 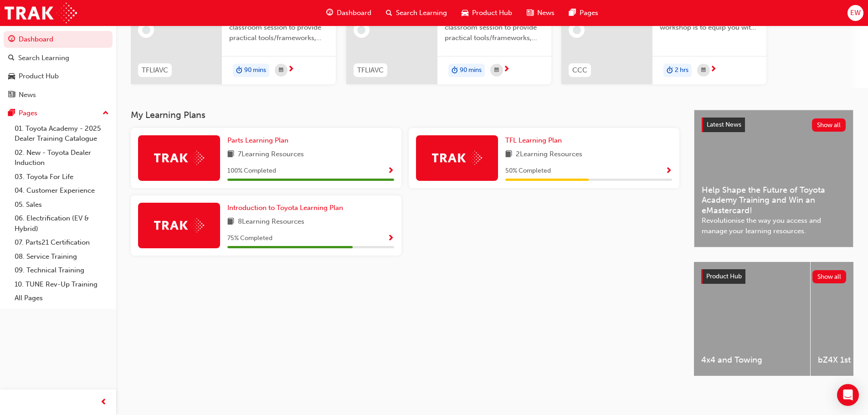 I want to click on a: news-iconNews, so click(x=540, y=13).